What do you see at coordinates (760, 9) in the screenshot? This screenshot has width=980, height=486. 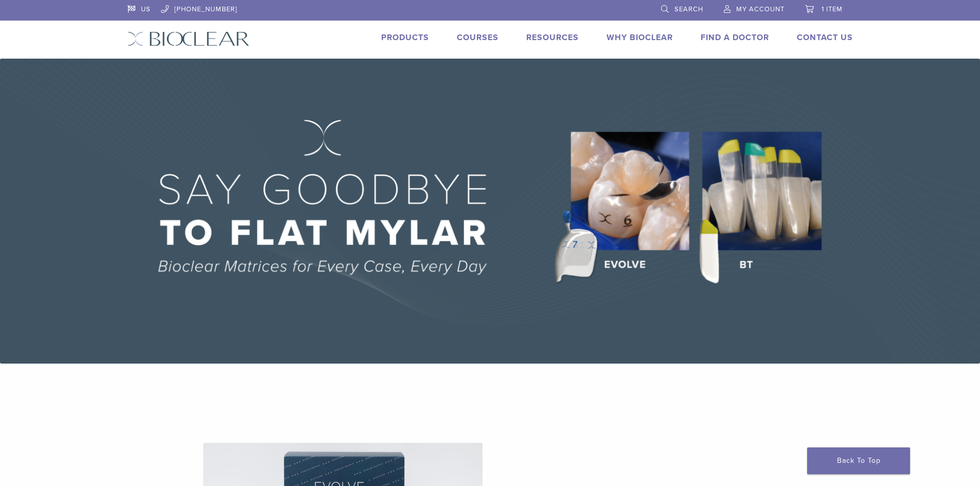 I see `span: My Account` at bounding box center [760, 9].